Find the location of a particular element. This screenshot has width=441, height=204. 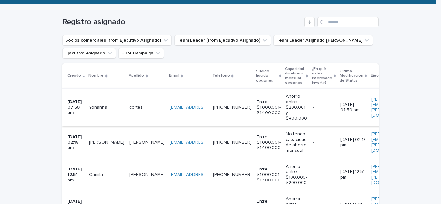

div: Search is located at coordinates (348, 22).